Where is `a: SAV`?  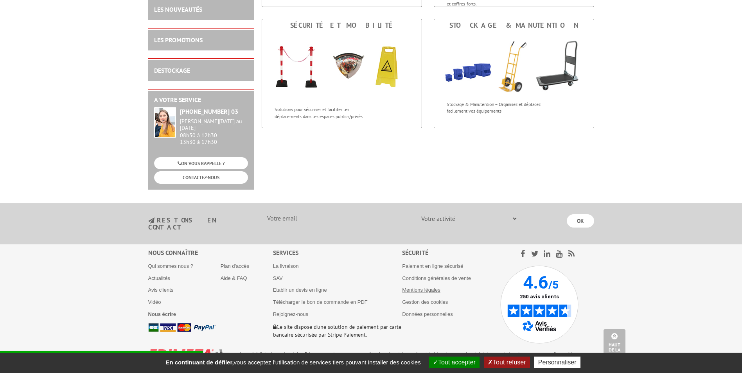 a: SAV is located at coordinates (278, 278).